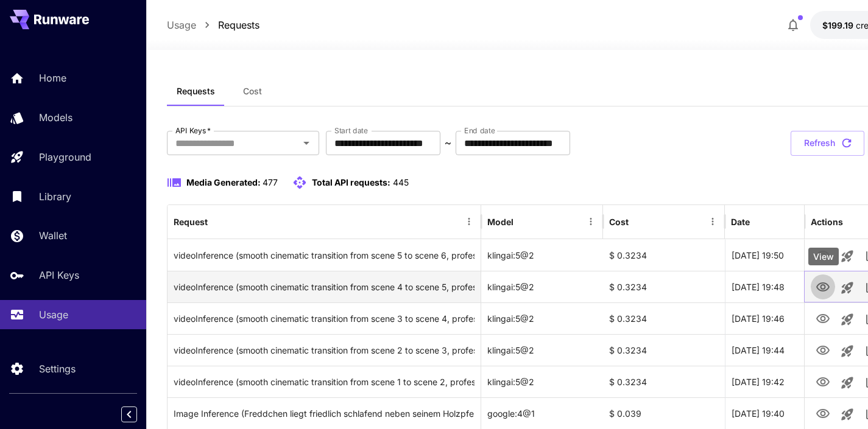 The height and width of the screenshot is (429, 868). I want to click on a: Requests, so click(238, 25).